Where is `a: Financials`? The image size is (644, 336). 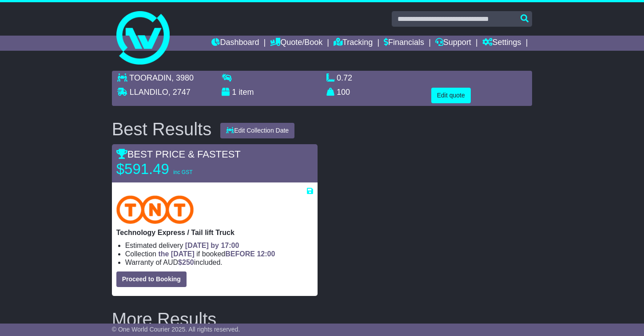 a: Financials is located at coordinates (404, 43).